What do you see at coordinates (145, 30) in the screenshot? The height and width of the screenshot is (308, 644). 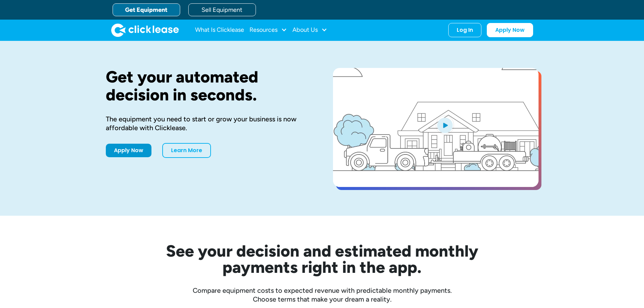 I see `img: Clicklease logo` at bounding box center [145, 30].